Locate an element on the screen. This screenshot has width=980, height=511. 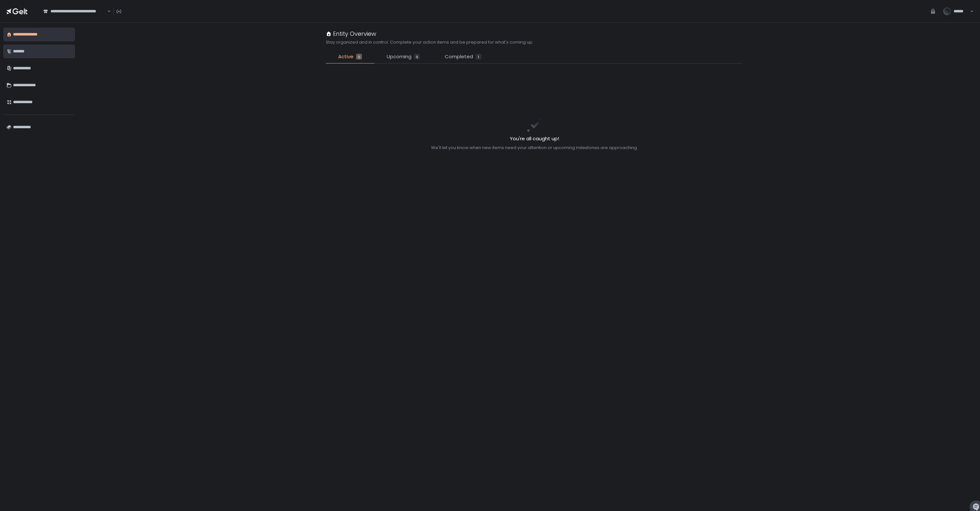
div: 1 is located at coordinates (479, 57).